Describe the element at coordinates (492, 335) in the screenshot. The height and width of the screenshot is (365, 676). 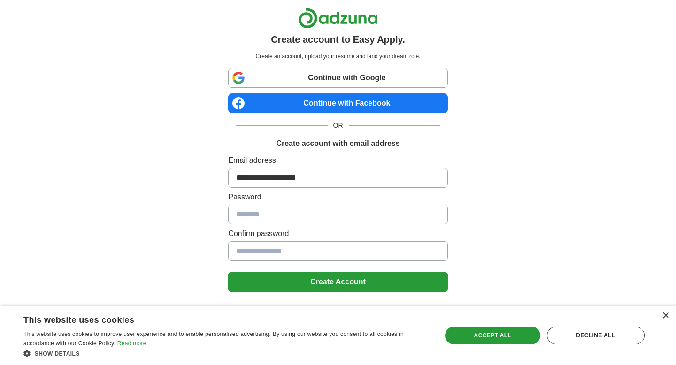
I see `div: Accept all` at that location.